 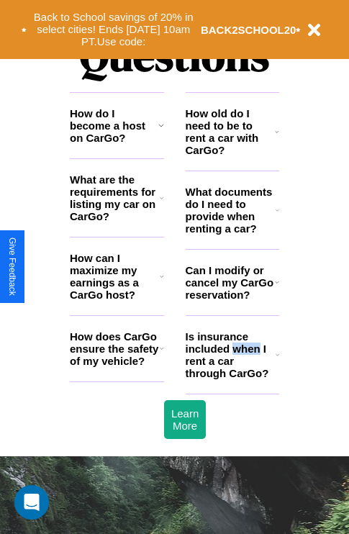 What do you see at coordinates (32, 502) in the screenshot?
I see `div: Open Intercom Messenger` at bounding box center [32, 502].